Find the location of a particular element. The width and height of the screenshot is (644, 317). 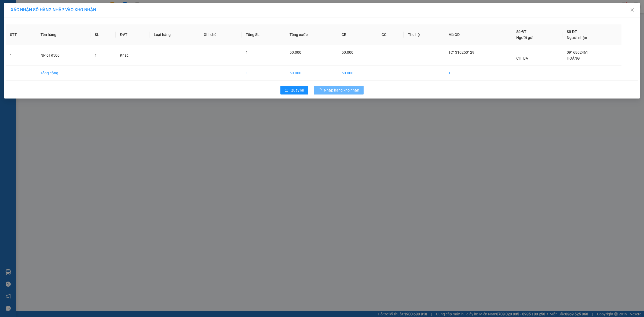

th: STT is located at coordinates (21, 35).